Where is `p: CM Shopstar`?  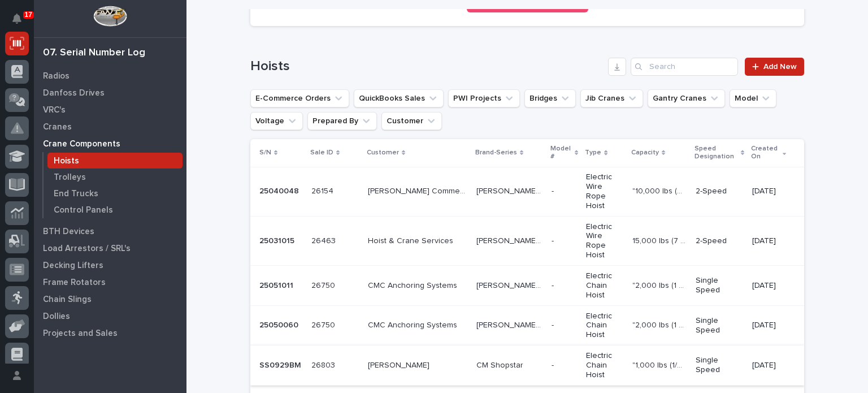 p: CM Shopstar is located at coordinates (501, 364).